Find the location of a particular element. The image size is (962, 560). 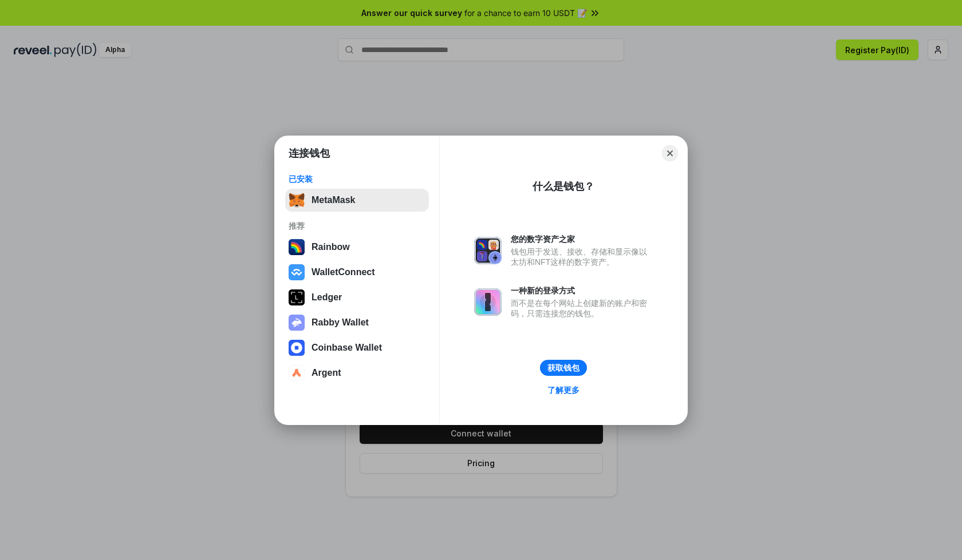

div: Ledger is located at coordinates (326, 298).